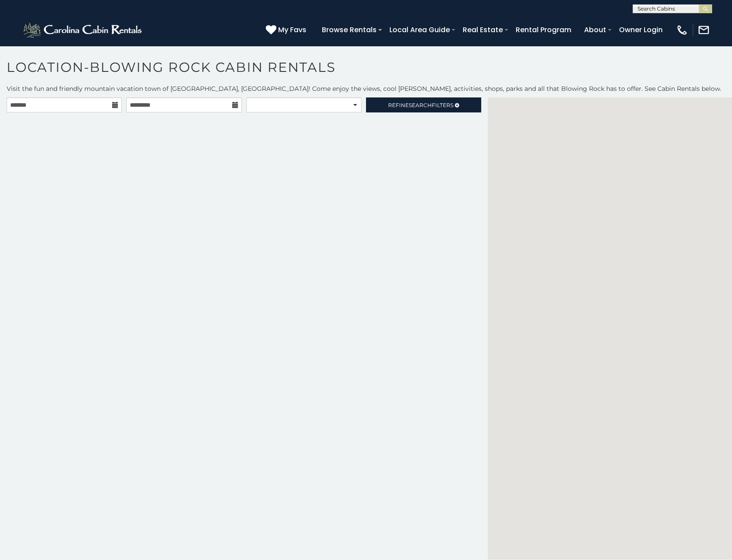 The width and height of the screenshot is (732, 560). I want to click on a: RefineSearchFilters, so click(423, 105).